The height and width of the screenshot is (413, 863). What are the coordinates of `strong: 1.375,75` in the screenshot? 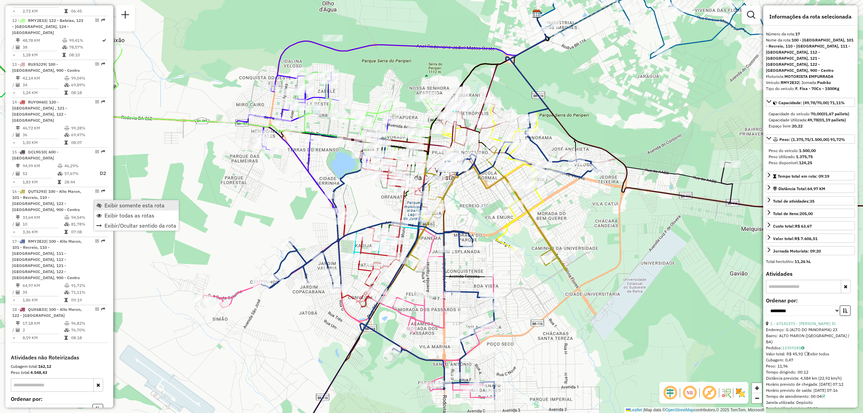 It's located at (804, 156).